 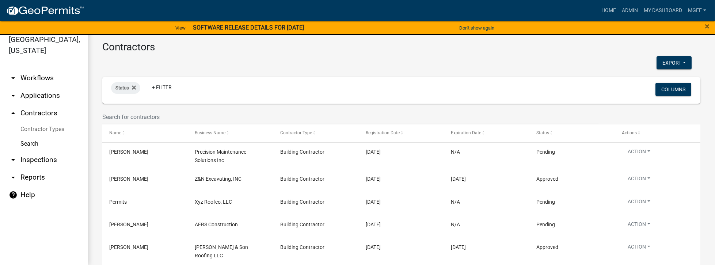 What do you see at coordinates (13, 195) in the screenshot?
I see `i: help` at bounding box center [13, 195].